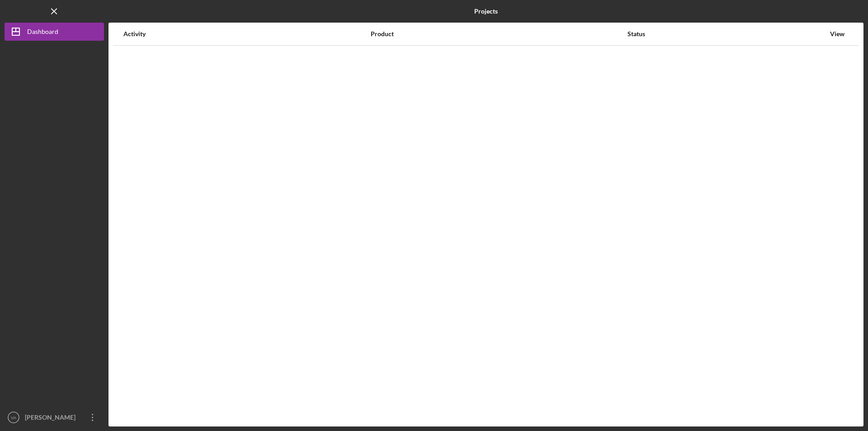 This screenshot has width=868, height=431. Describe the element at coordinates (726, 34) in the screenshot. I see `div: Status` at that location.